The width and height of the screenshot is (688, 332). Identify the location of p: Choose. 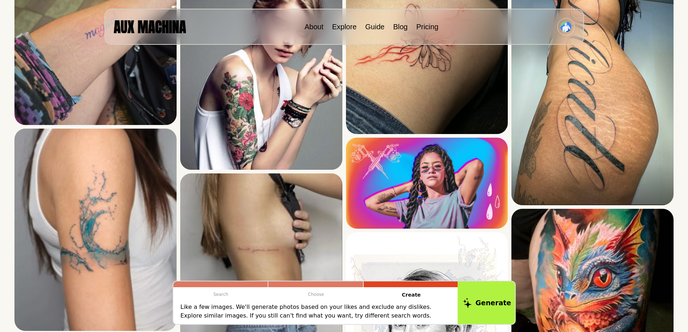
(316, 294).